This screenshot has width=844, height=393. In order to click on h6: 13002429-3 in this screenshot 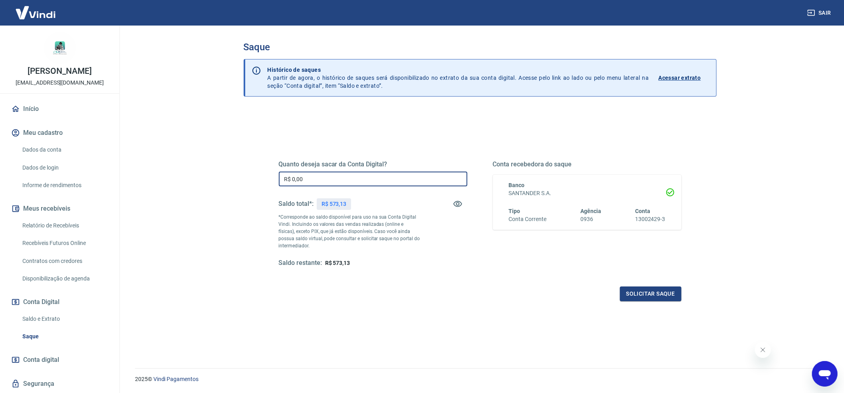, I will do `click(650, 219)`.